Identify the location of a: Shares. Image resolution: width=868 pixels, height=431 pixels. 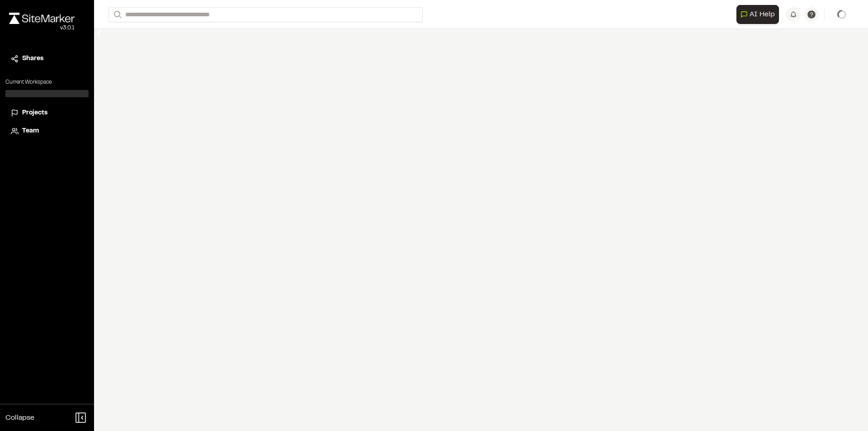
(47, 59).